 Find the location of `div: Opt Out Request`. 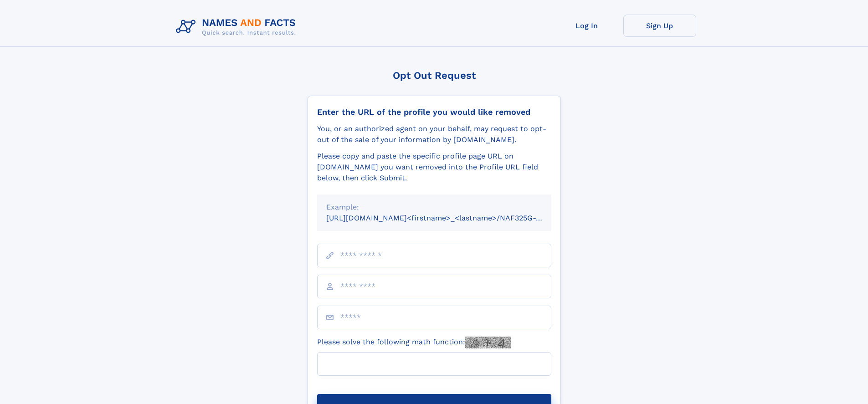

div: Opt Out Request is located at coordinates (434, 75).